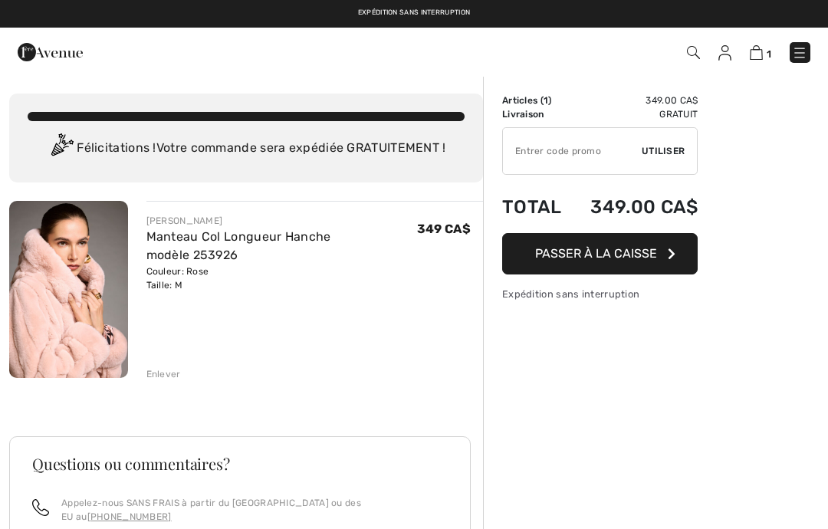 The image size is (828, 529). Describe the element at coordinates (246, 149) in the screenshot. I see `div: Félicitations ! Votre commande sera expédiée GRATUITEMENT !` at that location.